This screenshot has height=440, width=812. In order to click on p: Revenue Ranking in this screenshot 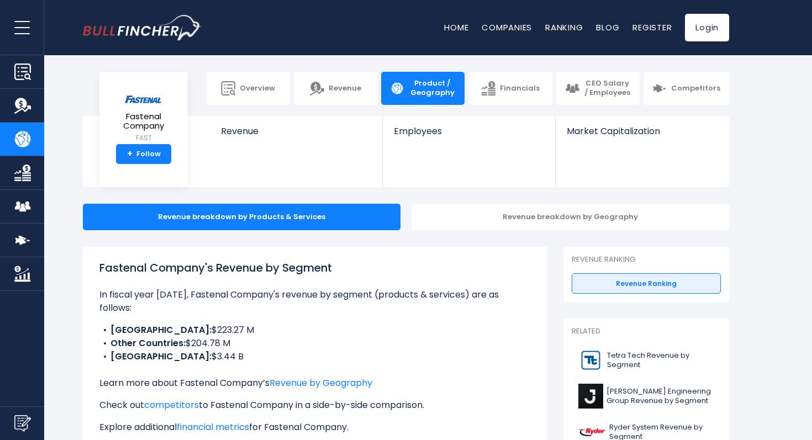, I will do `click(646, 260)`.